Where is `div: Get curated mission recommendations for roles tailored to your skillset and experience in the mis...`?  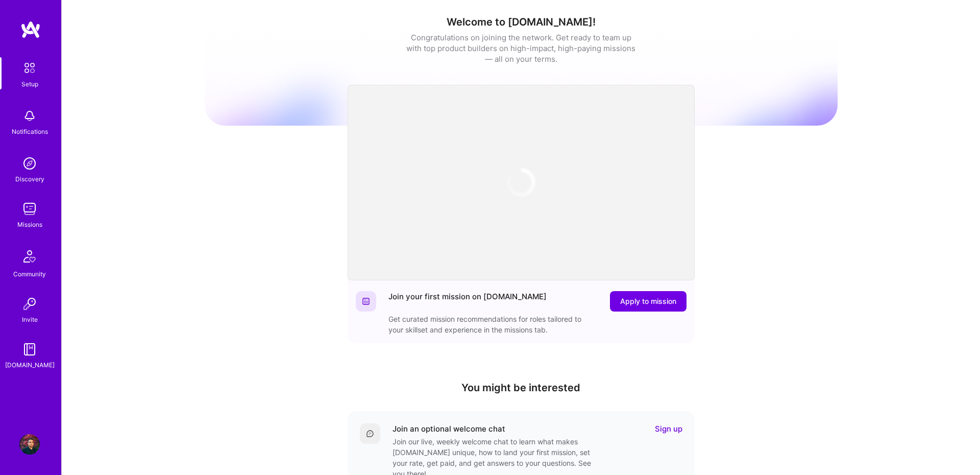
div: Get curated mission recommendations for roles tailored to your skillset and experience in the mis... is located at coordinates (491, 325).